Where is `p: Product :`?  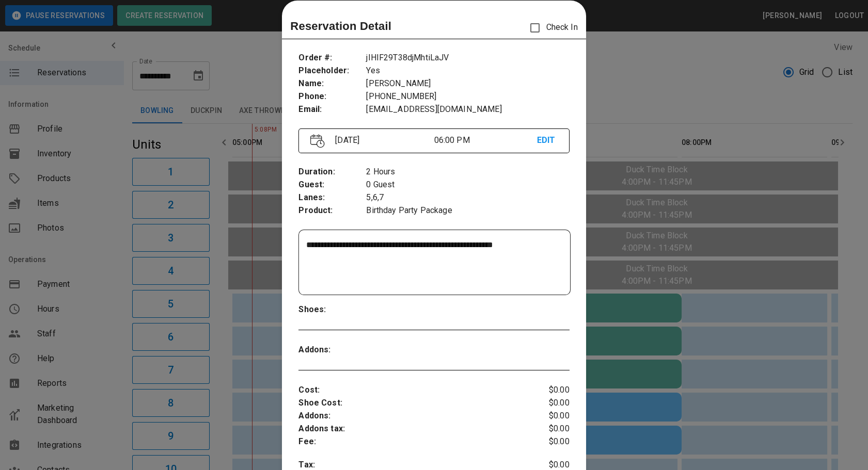 p: Product : is located at coordinates (332, 211).